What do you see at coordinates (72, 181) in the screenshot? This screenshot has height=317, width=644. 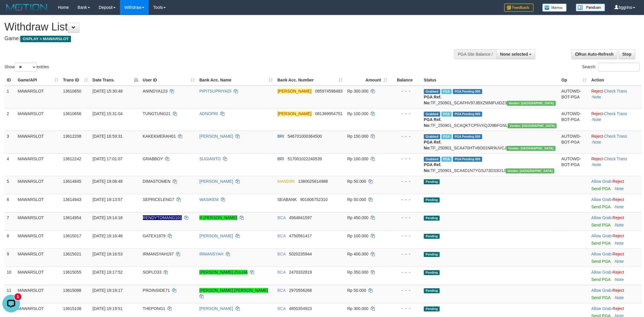 I see `span: 13614845` at bounding box center [72, 181].